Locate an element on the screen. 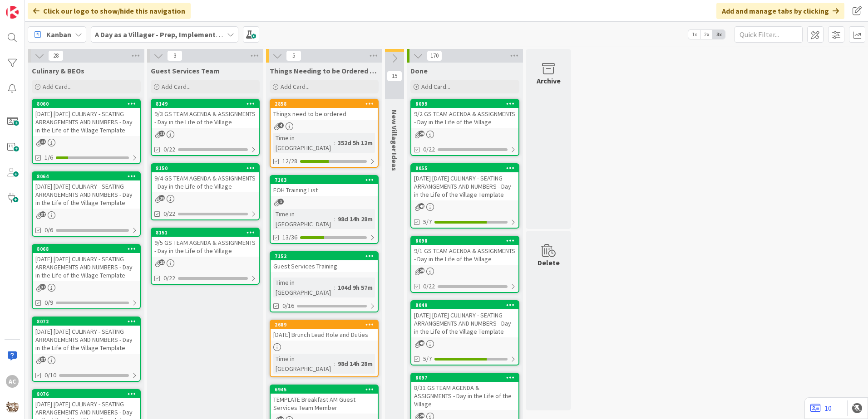 The image size is (868, 419). div: 9/5 GS TEAM AGENDA & ASSIGNMENTS - Day in the Life of the Village is located at coordinates (205, 247).